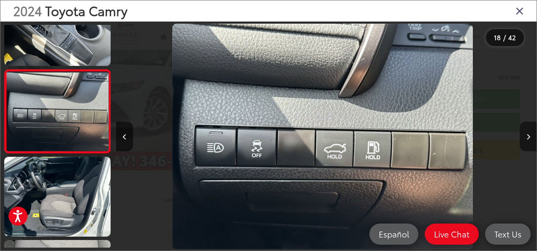  Describe the element at coordinates (528, 136) in the screenshot. I see `button: Next image` at that location.